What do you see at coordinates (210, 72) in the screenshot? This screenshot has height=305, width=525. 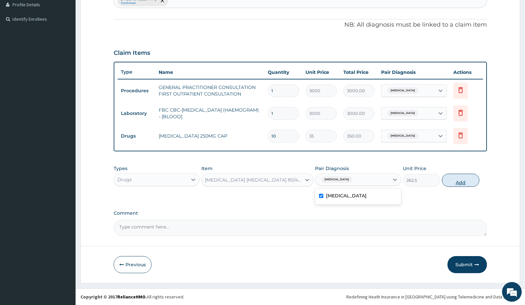 I see `th: Name` at bounding box center [210, 72].